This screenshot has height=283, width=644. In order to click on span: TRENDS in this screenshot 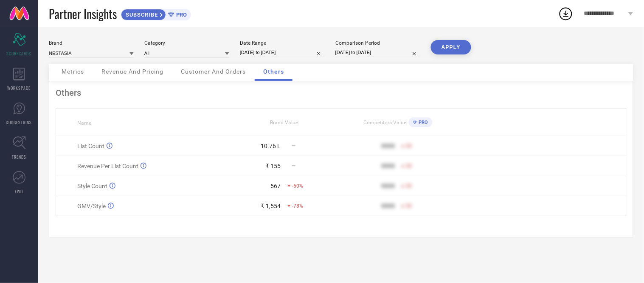, I will do `click(19, 156)`.